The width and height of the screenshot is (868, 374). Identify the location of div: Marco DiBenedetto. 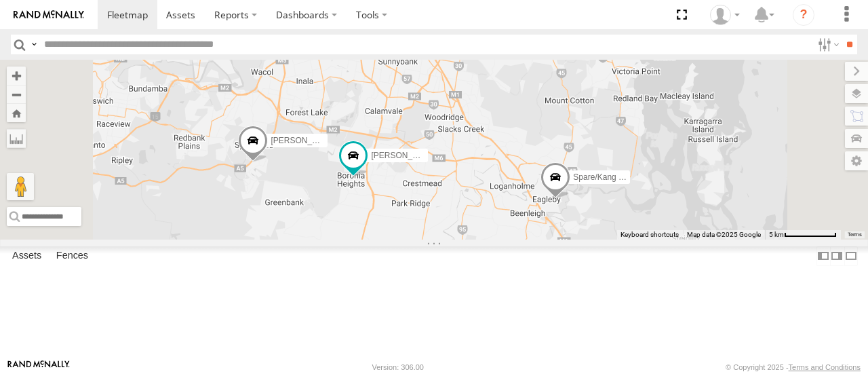
(725, 15).